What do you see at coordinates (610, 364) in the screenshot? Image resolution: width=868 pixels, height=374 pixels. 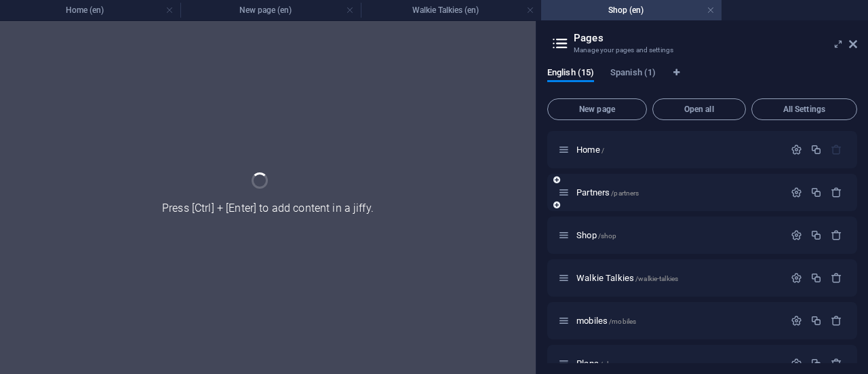 I see `span: /plans` at bounding box center [610, 364].